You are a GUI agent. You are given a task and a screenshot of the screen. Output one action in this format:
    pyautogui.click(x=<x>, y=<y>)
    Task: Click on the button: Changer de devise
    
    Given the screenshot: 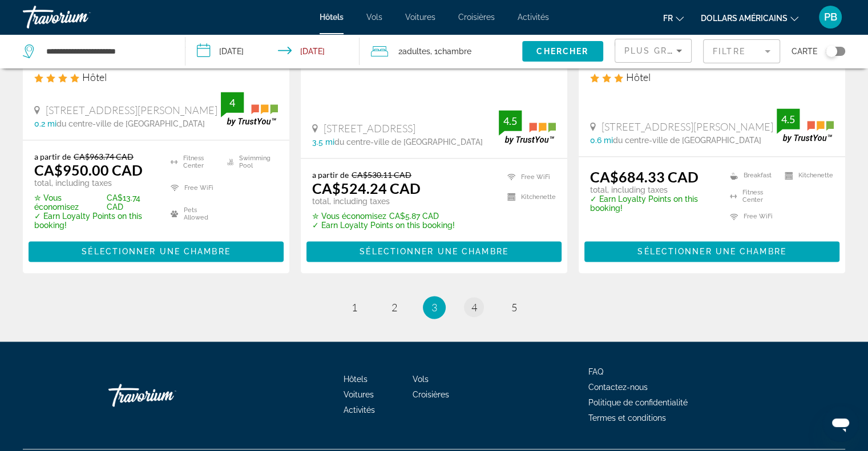 What is the action you would take?
    pyautogui.click(x=748, y=18)
    